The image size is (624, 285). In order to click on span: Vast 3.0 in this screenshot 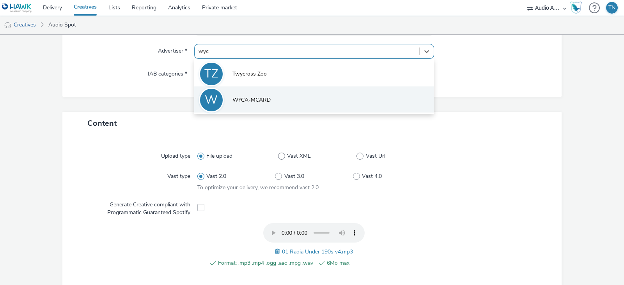, I will do `click(294, 177)`.